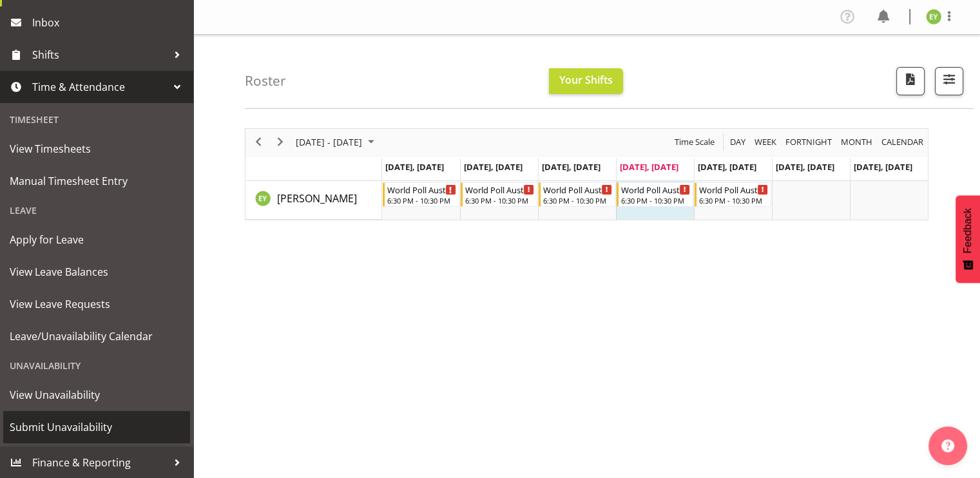 This screenshot has height=478, width=980. Describe the element at coordinates (97, 181) in the screenshot. I see `a: Manual Timesheet Entry` at that location.